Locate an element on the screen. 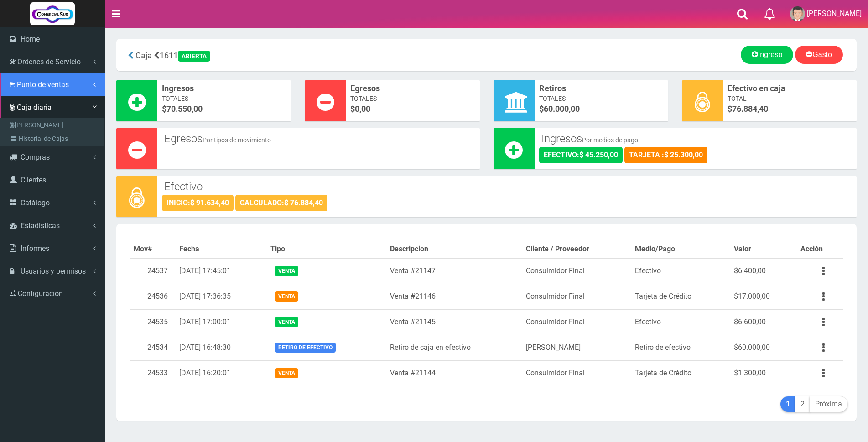  h3: Ingresos is located at coordinates (696, 138).